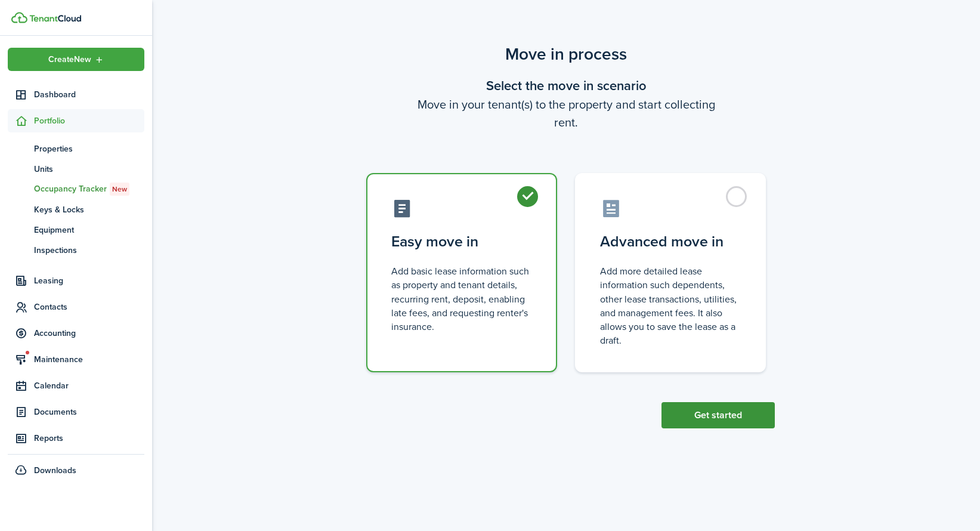 The image size is (980, 531). I want to click on button: Get started, so click(718, 415).